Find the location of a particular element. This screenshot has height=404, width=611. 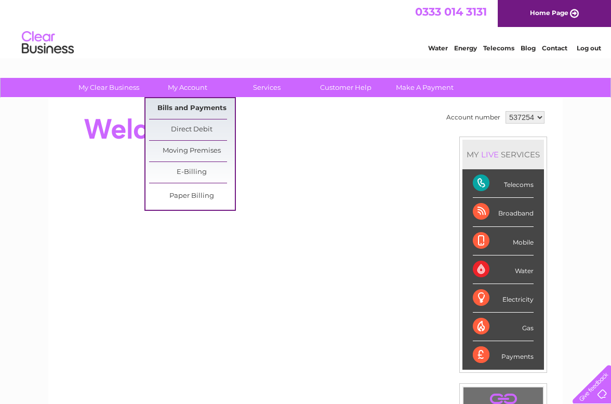

div: Mobile is located at coordinates (503, 241).